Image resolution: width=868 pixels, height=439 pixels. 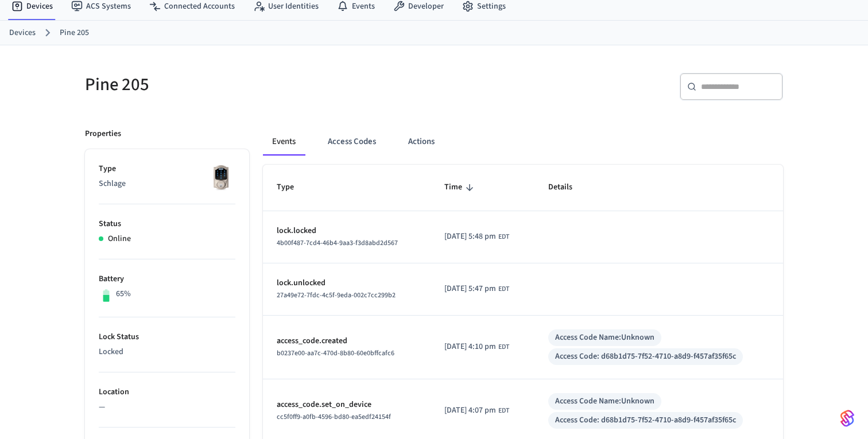 I want to click on p: Status, so click(x=167, y=224).